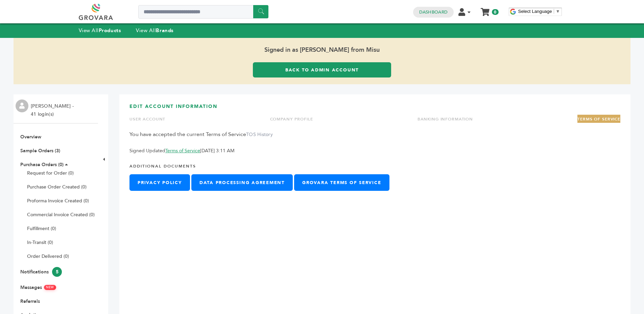  What do you see at coordinates (50, 173) in the screenshot?
I see `a: Request for Order (0)` at bounding box center [50, 173].